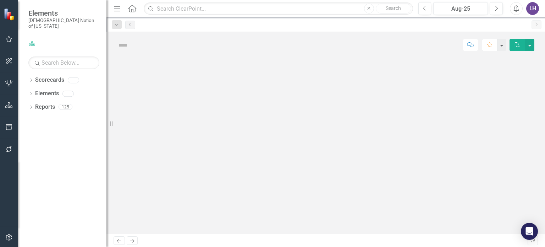  I want to click on div: Open Intercom Messenger, so click(530, 231).